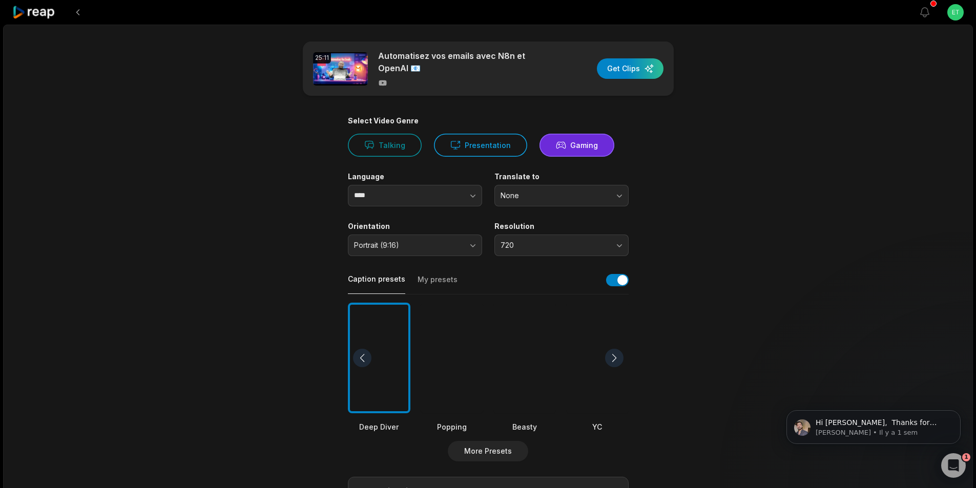 This screenshot has height=488, width=976. Describe the element at coordinates (966, 458) in the screenshot. I see `span: 1` at that location.